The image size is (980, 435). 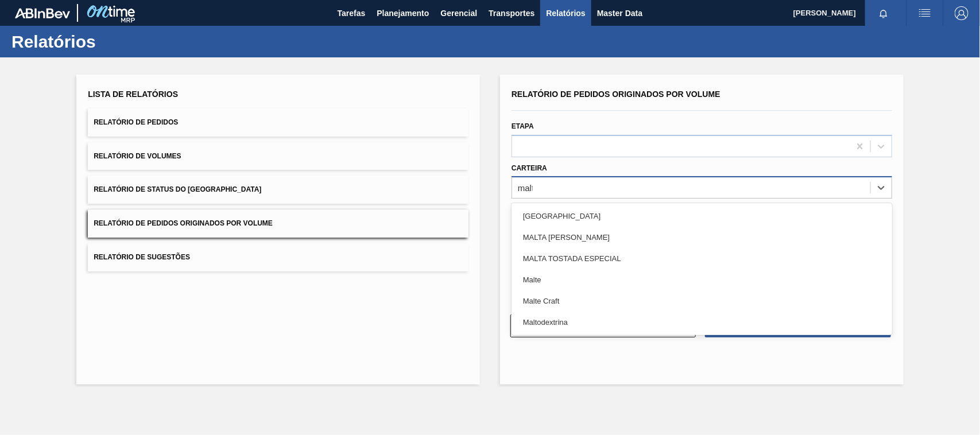 I want to click on img: userActions, so click(x=924, y=13).